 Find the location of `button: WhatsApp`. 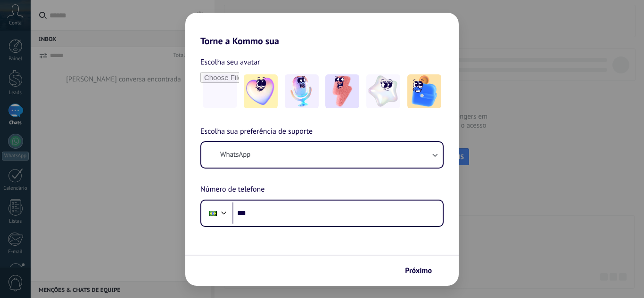

button: WhatsApp is located at coordinates (322, 155).